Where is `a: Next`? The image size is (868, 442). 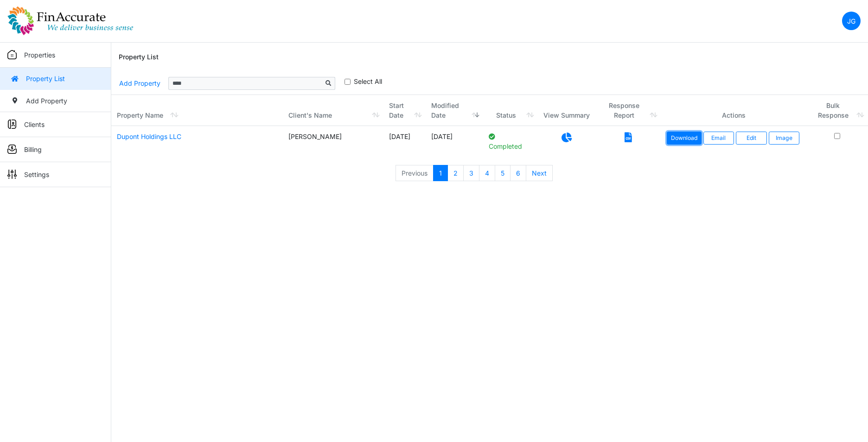
a: Next is located at coordinates (539, 173).